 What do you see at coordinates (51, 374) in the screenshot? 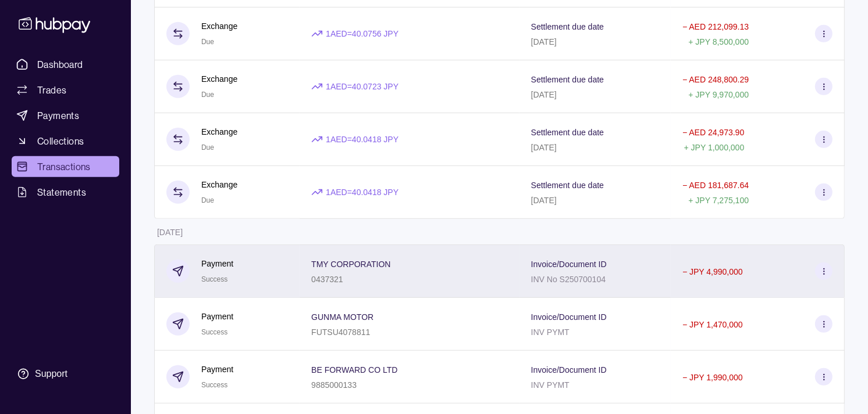
I see `div: Support` at bounding box center [51, 374].